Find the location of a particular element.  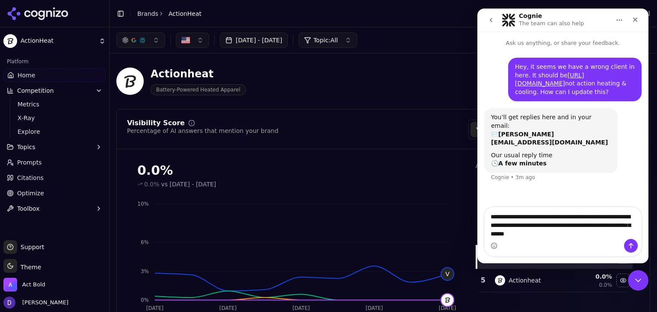

a: Optimize is located at coordinates (54, 193).